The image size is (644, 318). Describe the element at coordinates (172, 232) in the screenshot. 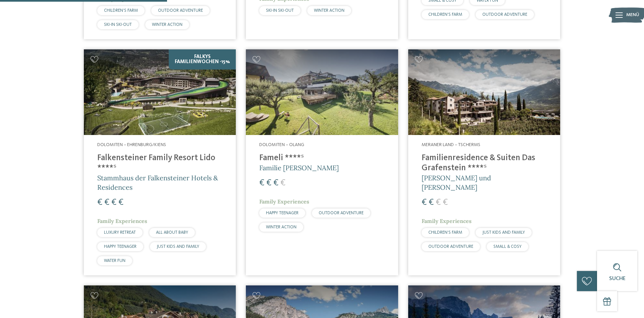

I see `span: ALL ABOUT BABY` at that location.